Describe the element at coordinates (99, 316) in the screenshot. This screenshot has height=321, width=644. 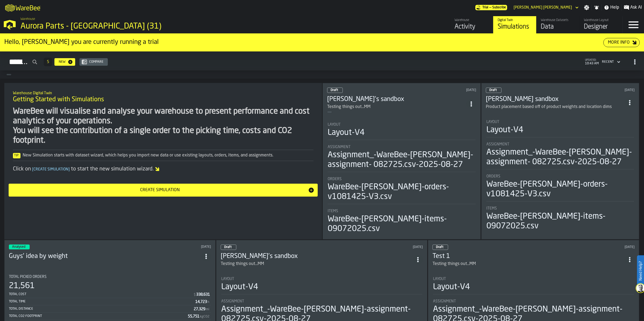
I see `div: Total CO2 Footprint` at that location.